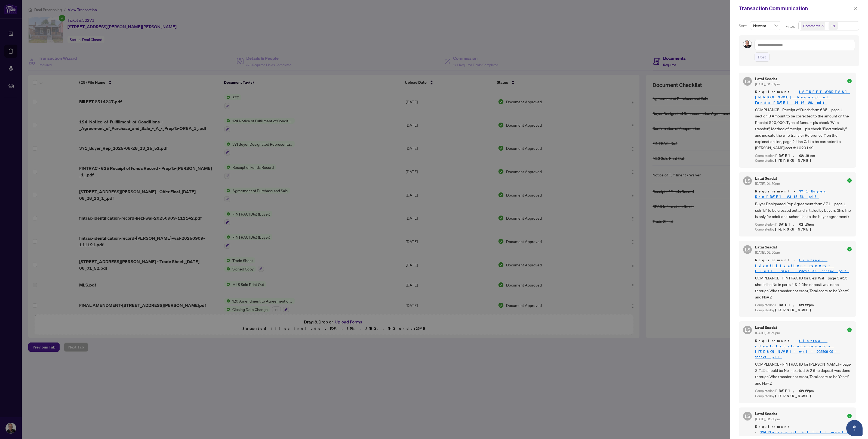  I want to click on div: +1, so click(833, 25).